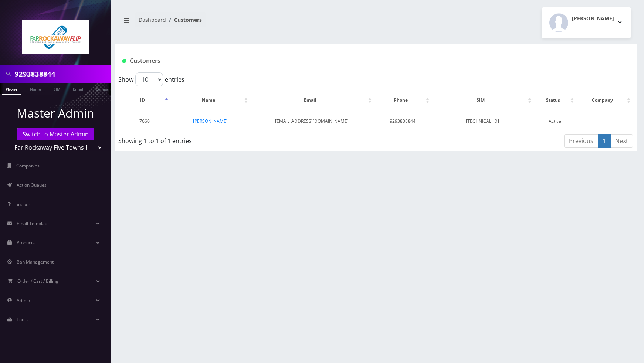 The image size is (644, 363). What do you see at coordinates (32, 223) in the screenshot?
I see `span: Email Template` at bounding box center [32, 223].